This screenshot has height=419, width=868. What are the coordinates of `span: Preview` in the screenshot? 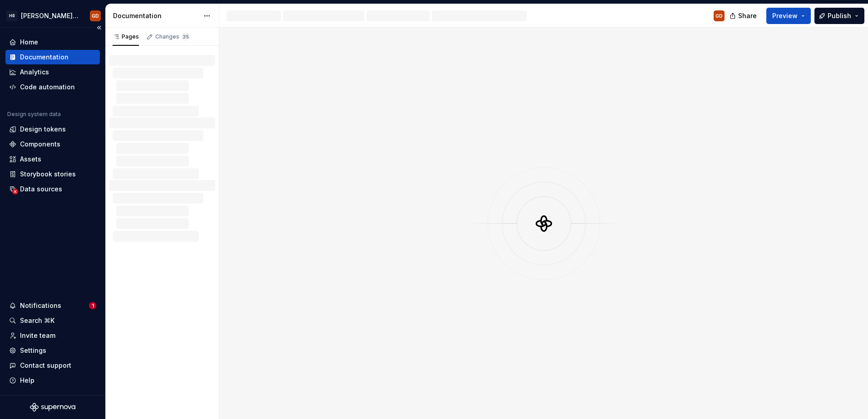 It's located at (785, 16).